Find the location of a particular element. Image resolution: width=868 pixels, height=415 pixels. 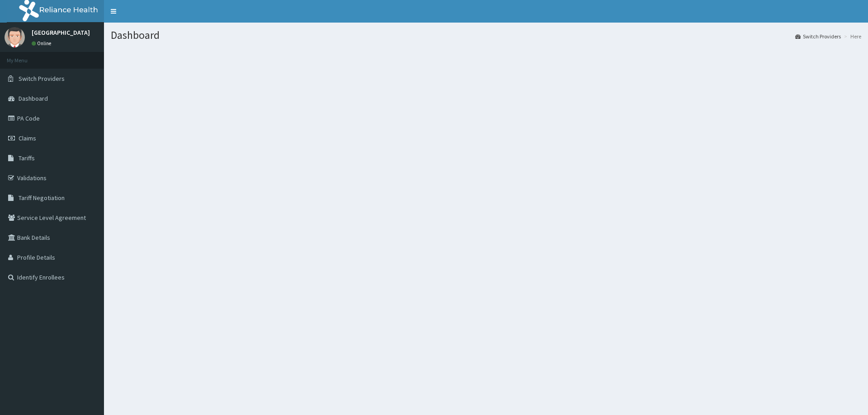

span: Switch Providers is located at coordinates (42, 78).